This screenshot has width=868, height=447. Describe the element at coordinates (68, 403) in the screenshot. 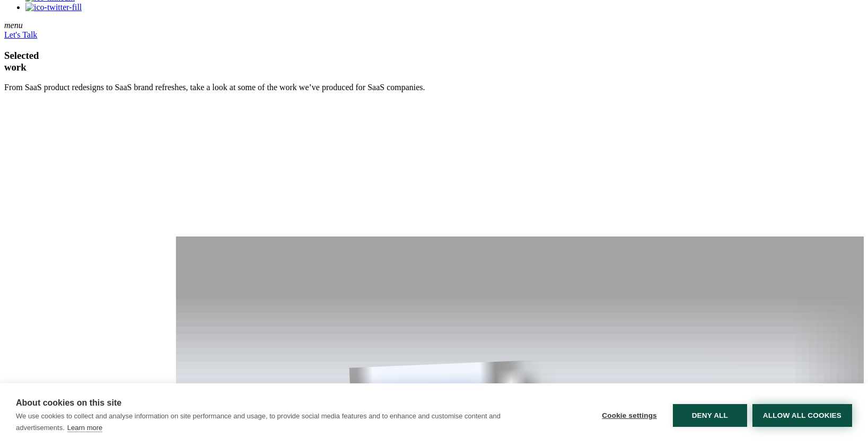

I see `strong: About cookies on this site` at that location.